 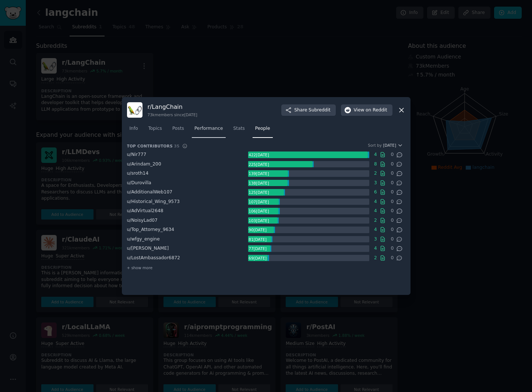 I want to click on a: Posts, so click(x=178, y=130).